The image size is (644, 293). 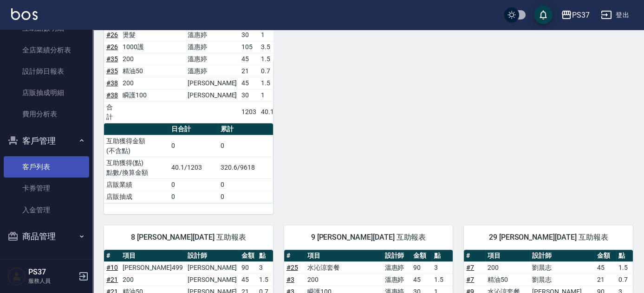 What do you see at coordinates (137, 146) in the screenshot?
I see `td: 互助獲得金額 (不含點)` at bounding box center [137, 146].